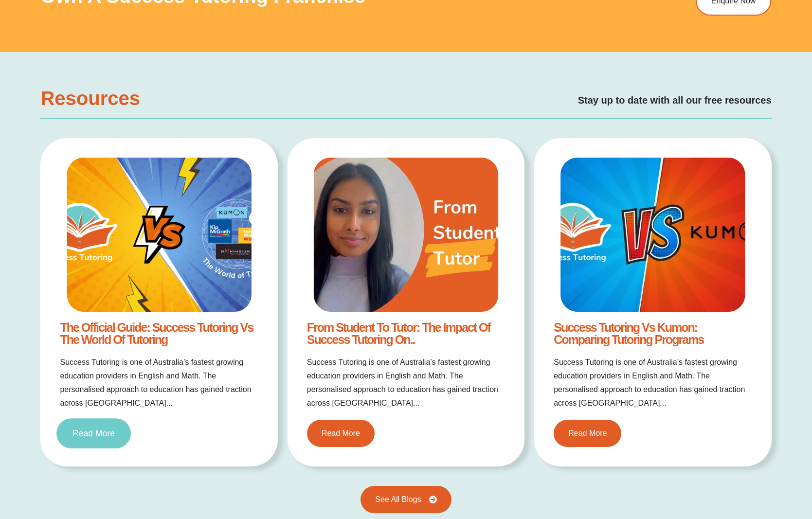 This screenshot has width=812, height=519. What do you see at coordinates (475, 100) in the screenshot?
I see `h2: Stay up to date with all our free resources` at bounding box center [475, 100].